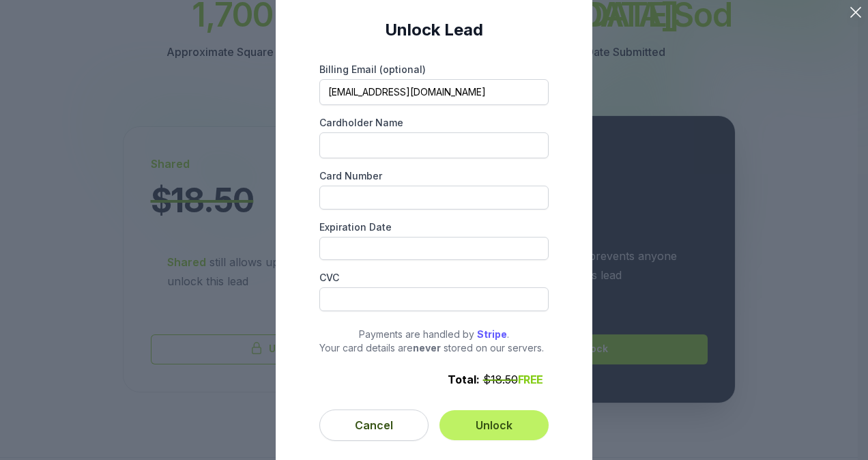 This screenshot has height=460, width=868. What do you see at coordinates (374, 426) in the screenshot?
I see `button: Cancel` at bounding box center [374, 426].